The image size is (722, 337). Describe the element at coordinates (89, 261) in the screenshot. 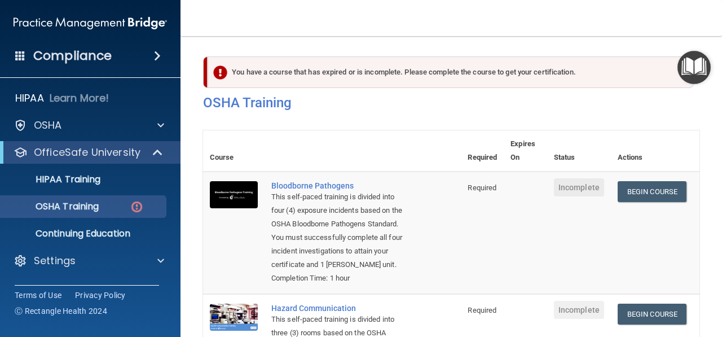

I see `a: Settings` at that location.